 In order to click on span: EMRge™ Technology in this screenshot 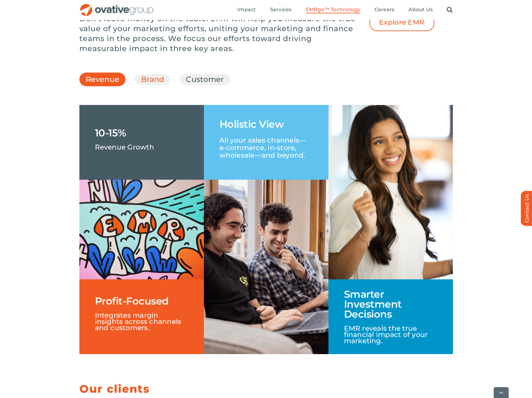, I will do `click(333, 10)`.